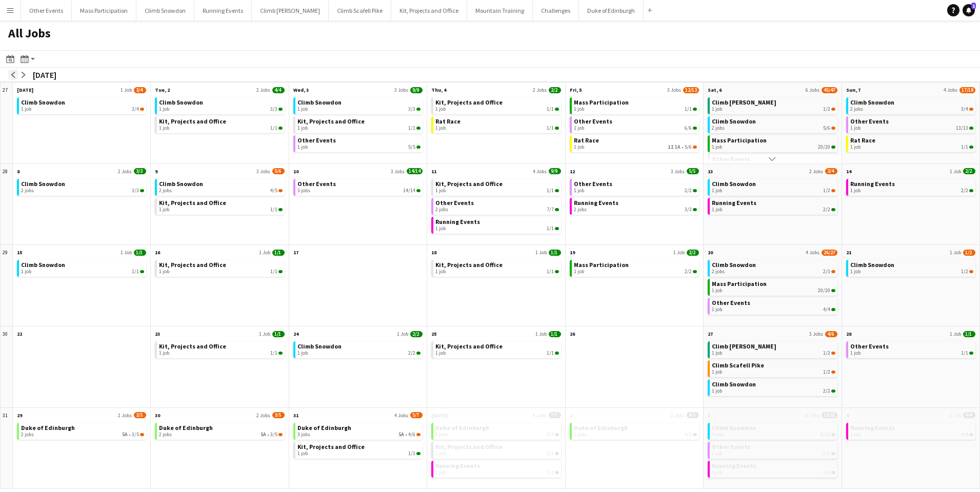  What do you see at coordinates (586, 140) in the screenshot?
I see `span: Rat Race` at bounding box center [586, 140].